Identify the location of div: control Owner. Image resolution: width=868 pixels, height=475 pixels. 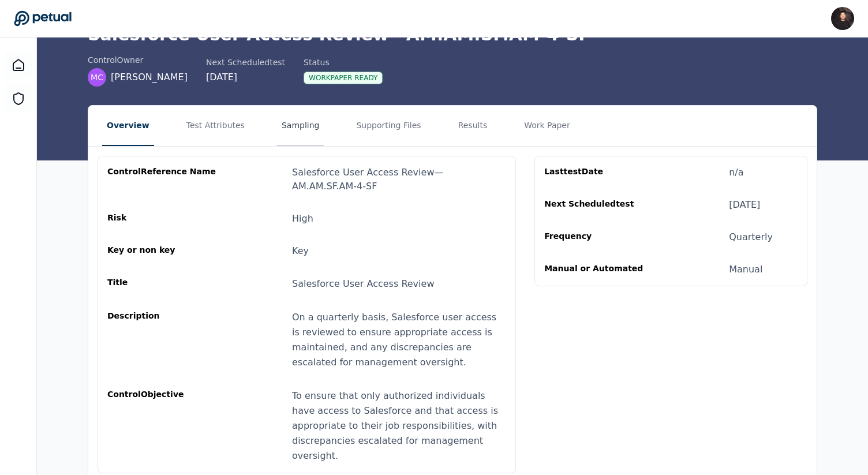
(137, 60).